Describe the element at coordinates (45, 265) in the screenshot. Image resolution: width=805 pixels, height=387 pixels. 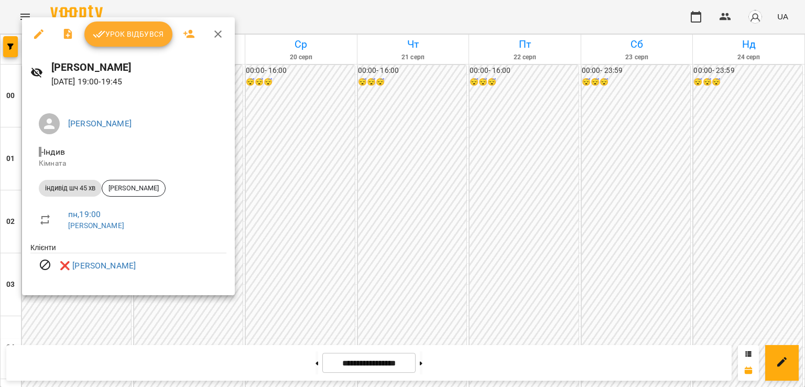
I see `svg: Візит скасовано` at that location.